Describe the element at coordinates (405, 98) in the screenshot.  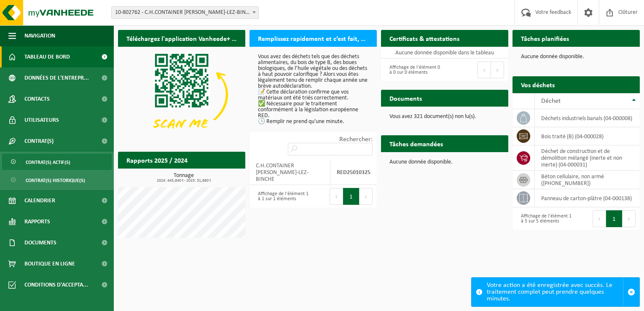
I see `h2: Documents` at that location.